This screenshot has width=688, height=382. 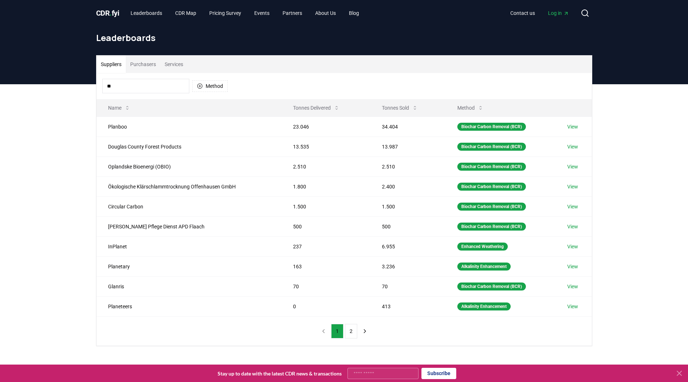 What do you see at coordinates (354, 13) in the screenshot?
I see `a: Blog` at bounding box center [354, 13].